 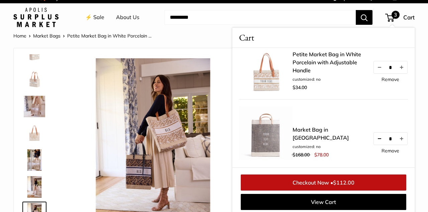 What do you see at coordinates (20, 36) in the screenshot?
I see `a: Home` at bounding box center [20, 36].